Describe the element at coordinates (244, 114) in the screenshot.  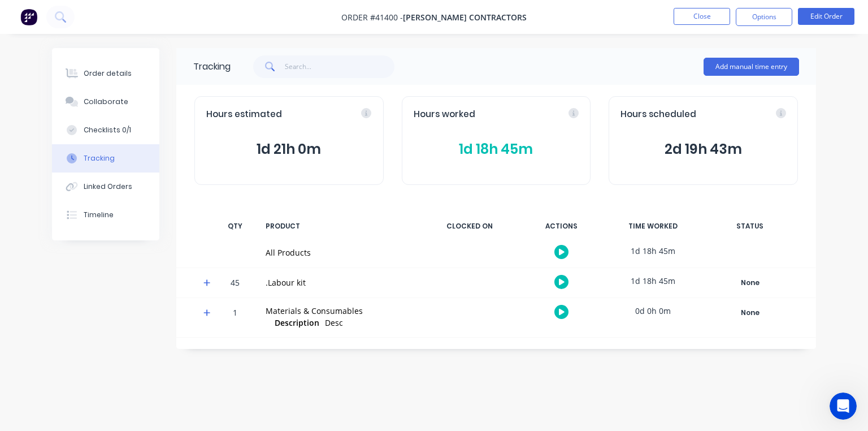
I see `span: Hours estimated` at that location.